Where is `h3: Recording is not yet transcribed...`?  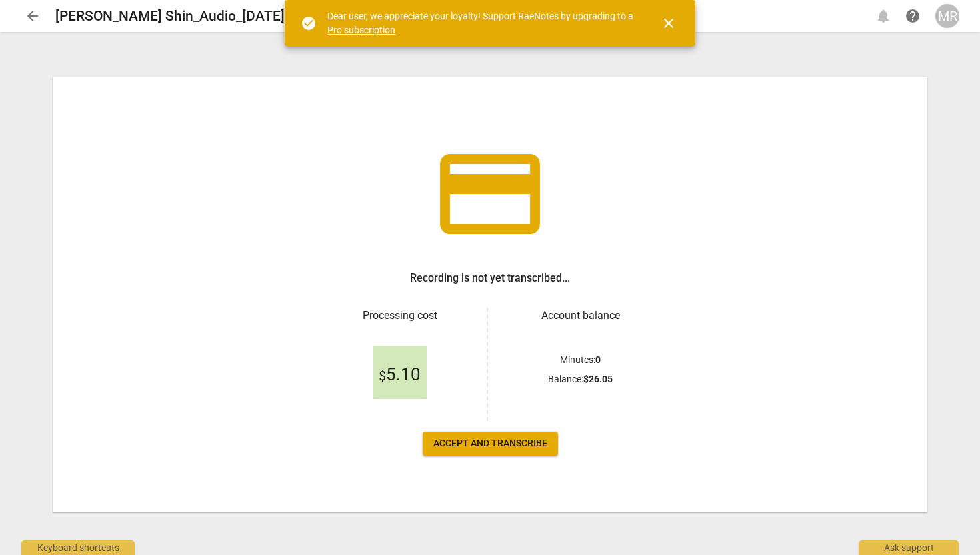 h3: Recording is not yet transcribed... is located at coordinates (490, 278).